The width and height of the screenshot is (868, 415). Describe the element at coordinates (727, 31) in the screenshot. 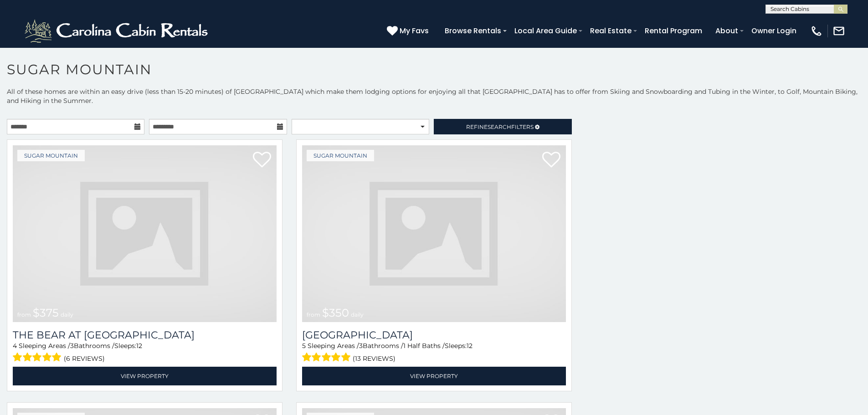

I see `a: About` at that location.